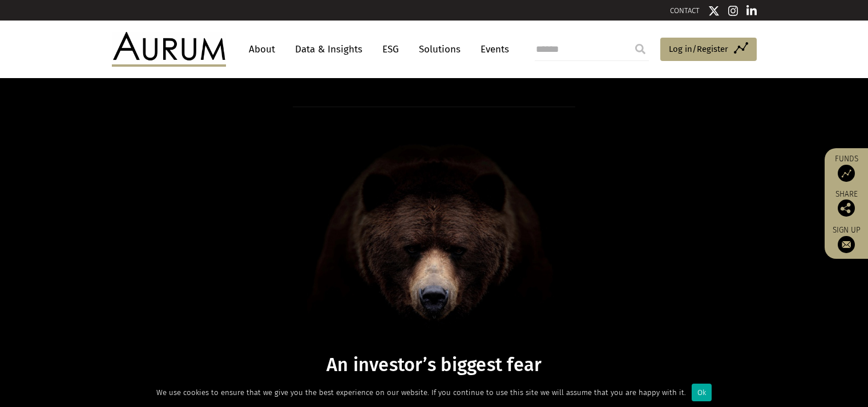 The width and height of the screenshot is (868, 407). I want to click on a: ESG, so click(391, 49).